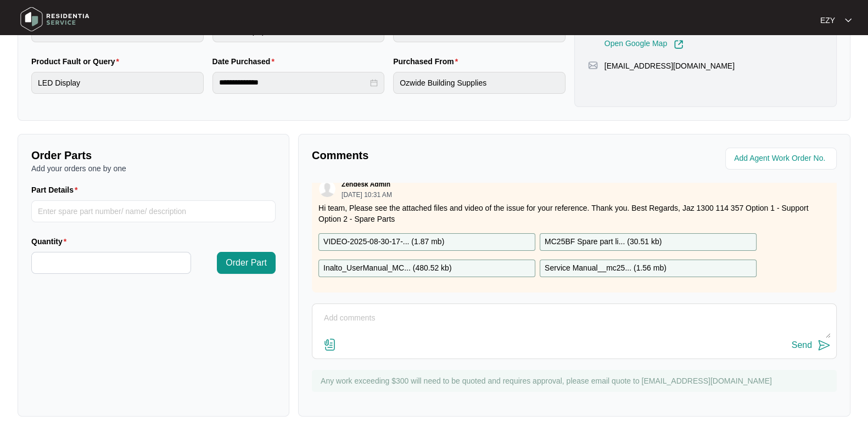 The height and width of the screenshot is (433, 868). What do you see at coordinates (574, 214) in the screenshot?
I see `p: Hi team, Please see the attached files and video of the issue for your reference. Thank you. Best...` at bounding box center [574, 214].